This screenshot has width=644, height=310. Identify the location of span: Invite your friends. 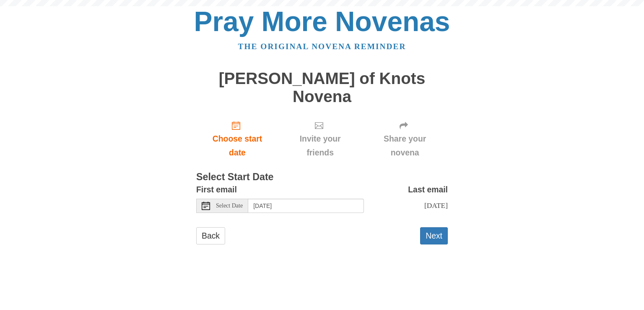
(320, 146).